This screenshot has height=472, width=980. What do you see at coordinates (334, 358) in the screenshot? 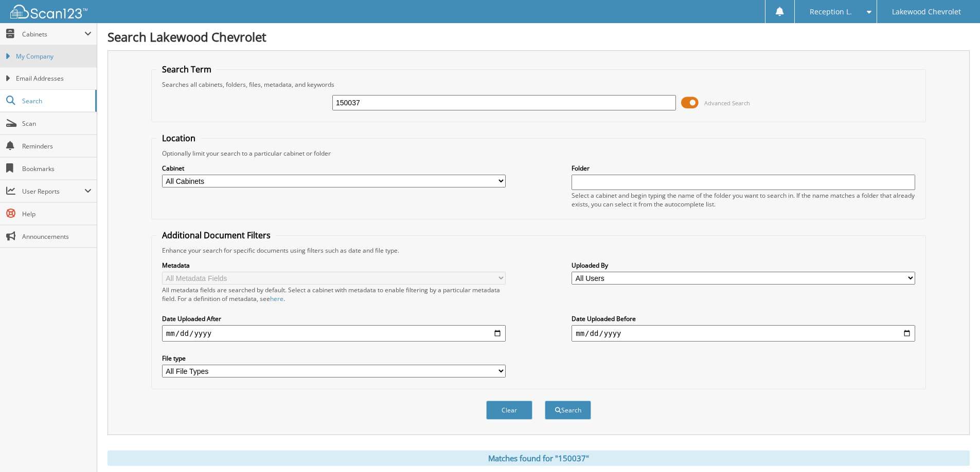
I see `label: File type` at bounding box center [334, 358].